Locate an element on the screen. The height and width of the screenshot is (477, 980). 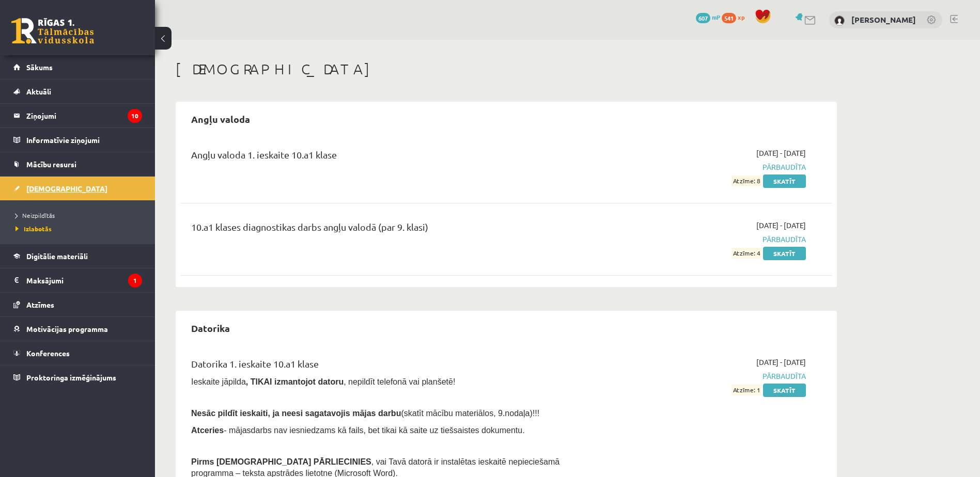
span: Atzīme: 1 is located at coordinates (747, 389).